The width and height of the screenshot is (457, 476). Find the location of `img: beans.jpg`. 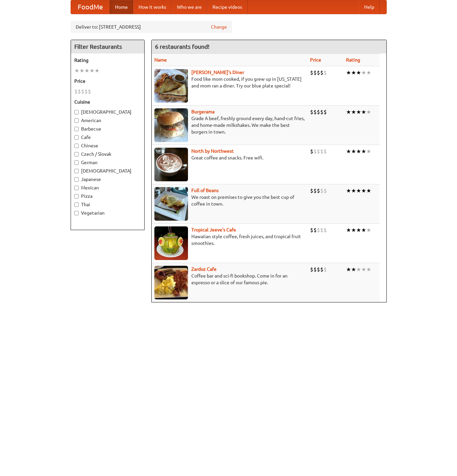

img: beans.jpg is located at coordinates (171, 204).